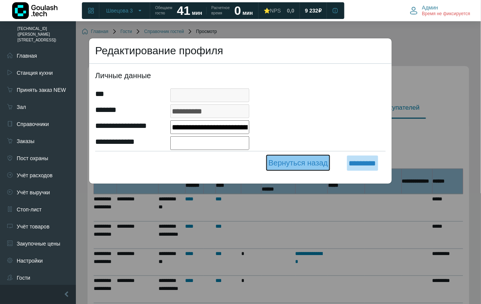 This screenshot has height=304, width=481. Describe the element at coordinates (120, 11) in the screenshot. I see `span: Швецова 3` at that location.